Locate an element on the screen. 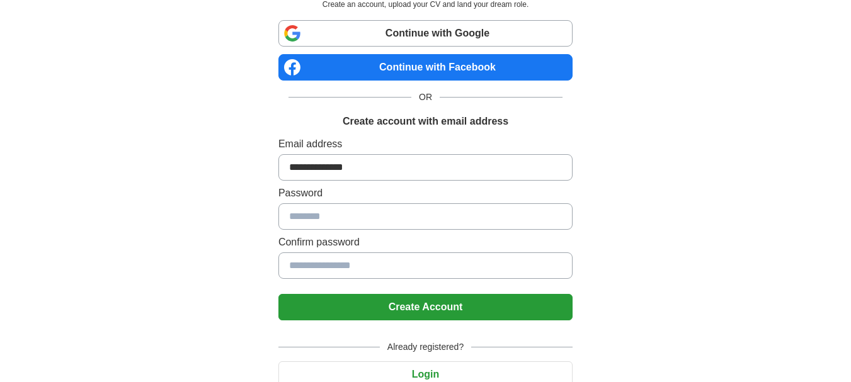 The width and height of the screenshot is (851, 382). label: Password is located at coordinates (425, 193).